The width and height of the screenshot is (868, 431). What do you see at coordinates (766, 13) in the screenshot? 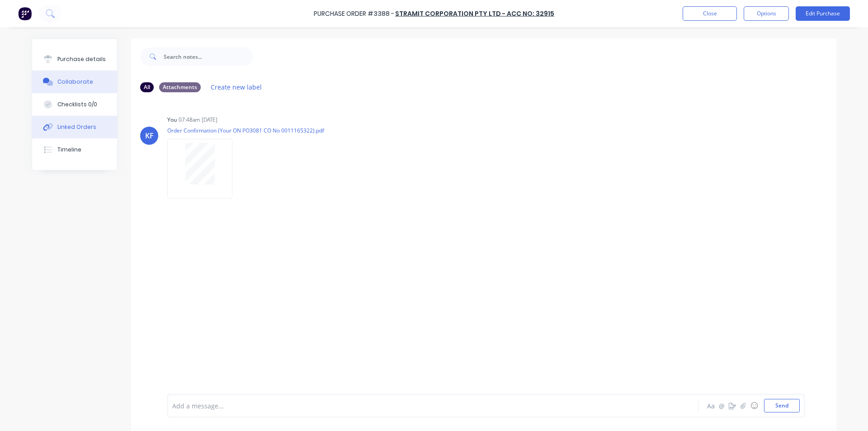
I see `button: Options` at bounding box center [766, 13].